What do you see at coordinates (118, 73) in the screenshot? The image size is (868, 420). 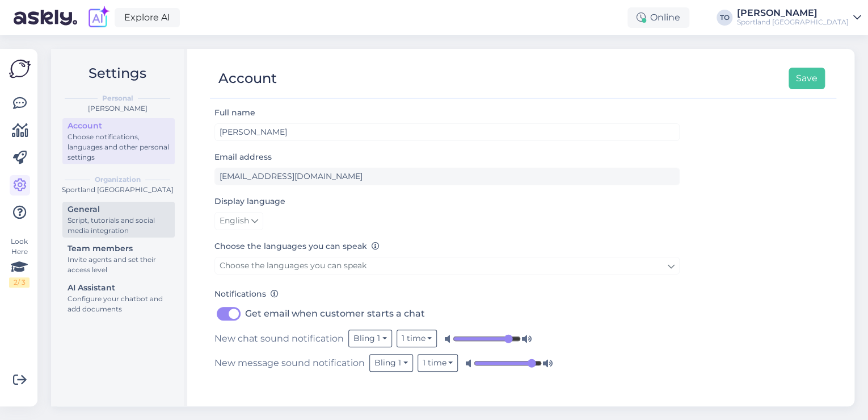 I see `h2: Settings` at bounding box center [118, 73].